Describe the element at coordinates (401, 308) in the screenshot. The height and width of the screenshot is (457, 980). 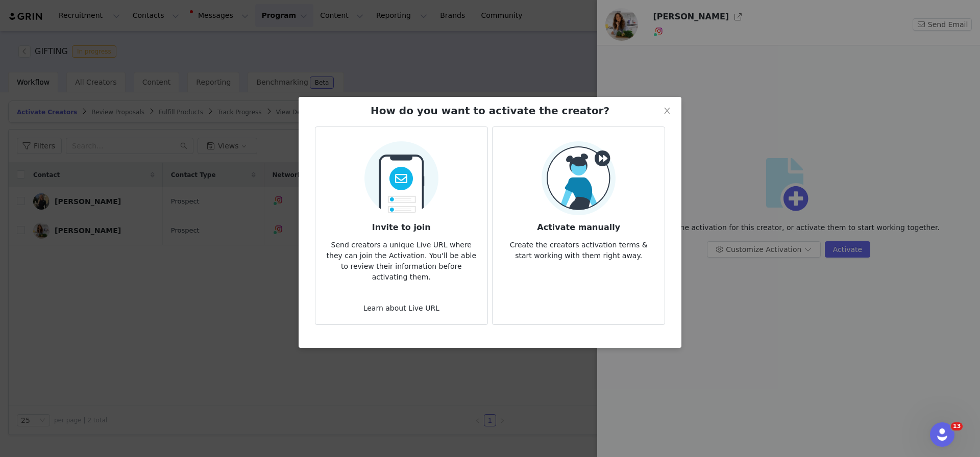
I see `a: Learn about Live URL` at that location.